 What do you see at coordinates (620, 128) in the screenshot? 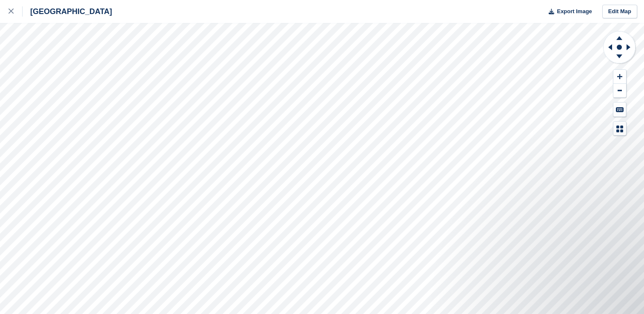
I see `button: Map Legend` at bounding box center [620, 128].